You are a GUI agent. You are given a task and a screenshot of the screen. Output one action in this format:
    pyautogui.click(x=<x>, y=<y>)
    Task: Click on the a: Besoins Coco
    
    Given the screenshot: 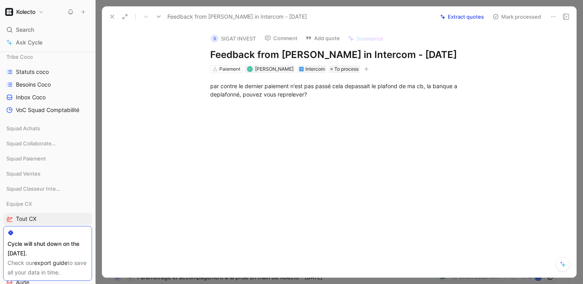 What is the action you would take?
    pyautogui.click(x=48, y=84)
    